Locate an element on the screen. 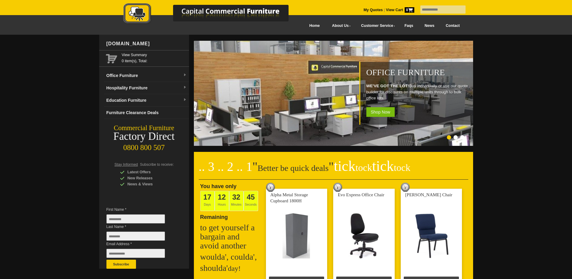 This screenshot has height=279, width=572. input: Email Address * is located at coordinates (136, 253).